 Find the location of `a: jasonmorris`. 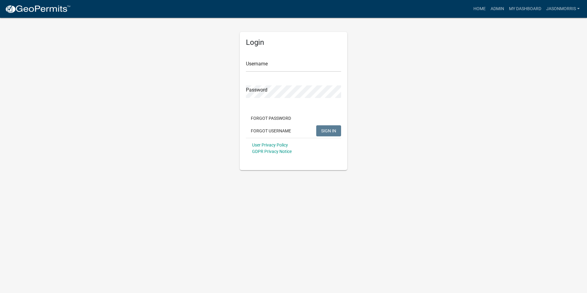

a: jasonmorris is located at coordinates (563, 9).